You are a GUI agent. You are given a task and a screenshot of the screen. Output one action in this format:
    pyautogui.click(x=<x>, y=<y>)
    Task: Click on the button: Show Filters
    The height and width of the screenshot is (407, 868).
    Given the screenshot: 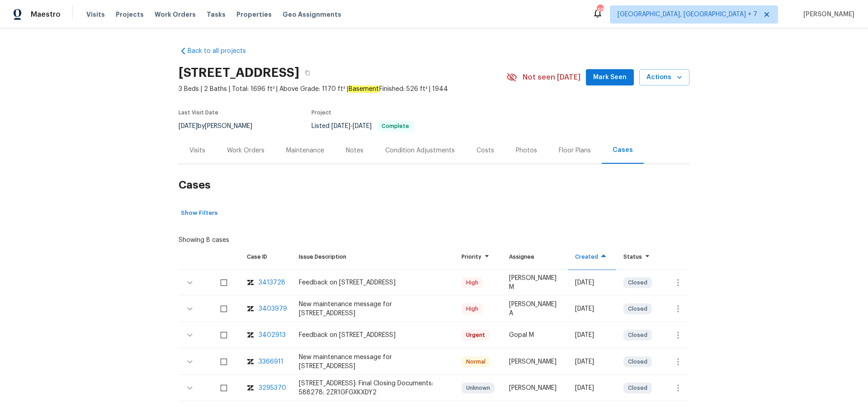 What is the action you would take?
    pyautogui.click(x=199, y=213)
    